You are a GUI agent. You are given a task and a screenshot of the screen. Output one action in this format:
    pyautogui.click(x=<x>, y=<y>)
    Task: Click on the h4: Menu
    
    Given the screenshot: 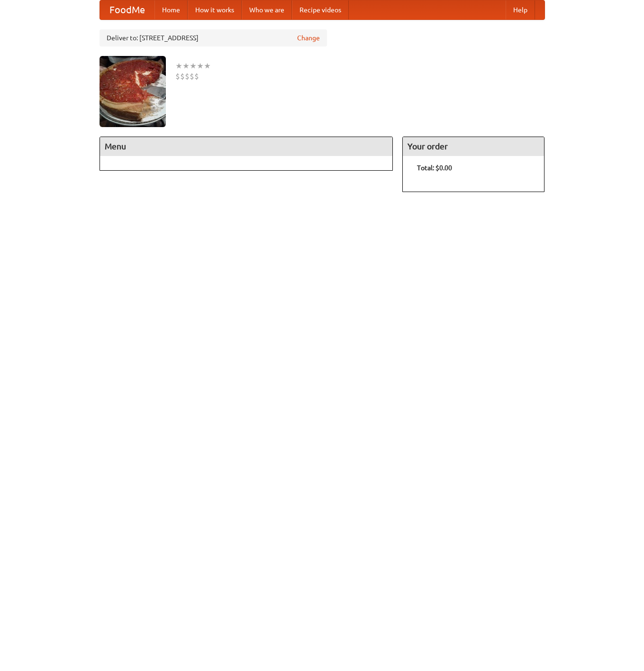 What is the action you would take?
    pyautogui.click(x=247, y=147)
    